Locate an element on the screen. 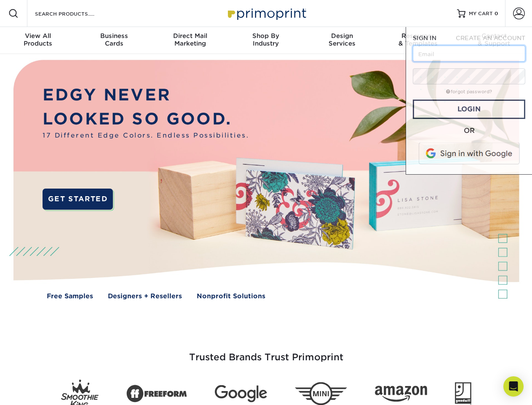  a: GET STARTED is located at coordinates (78, 199).